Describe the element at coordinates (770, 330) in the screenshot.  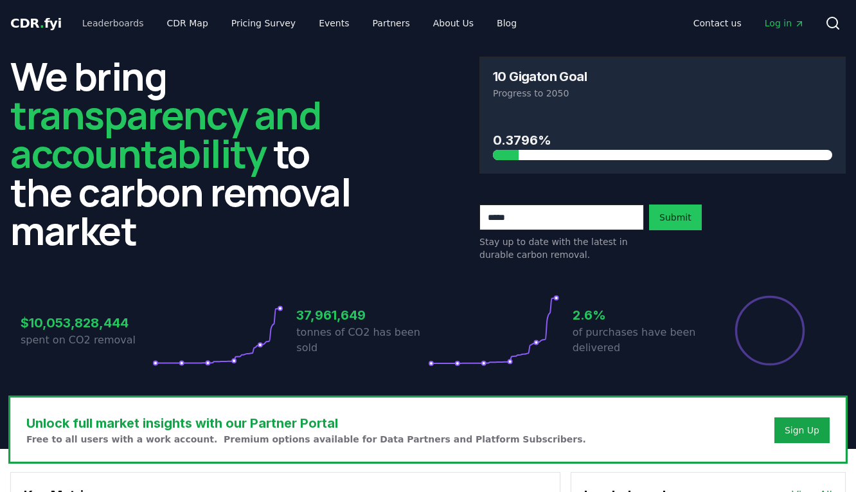
I see `div: Percentage of sales delivered` at that location.